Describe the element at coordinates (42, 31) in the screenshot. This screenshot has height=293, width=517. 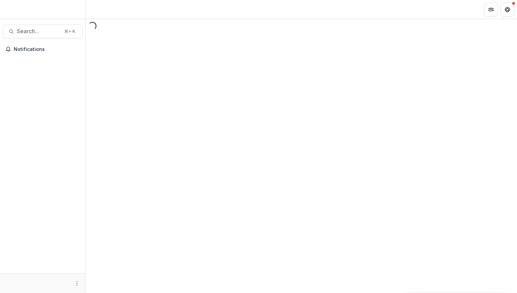
I see `button: Search...` at that location.